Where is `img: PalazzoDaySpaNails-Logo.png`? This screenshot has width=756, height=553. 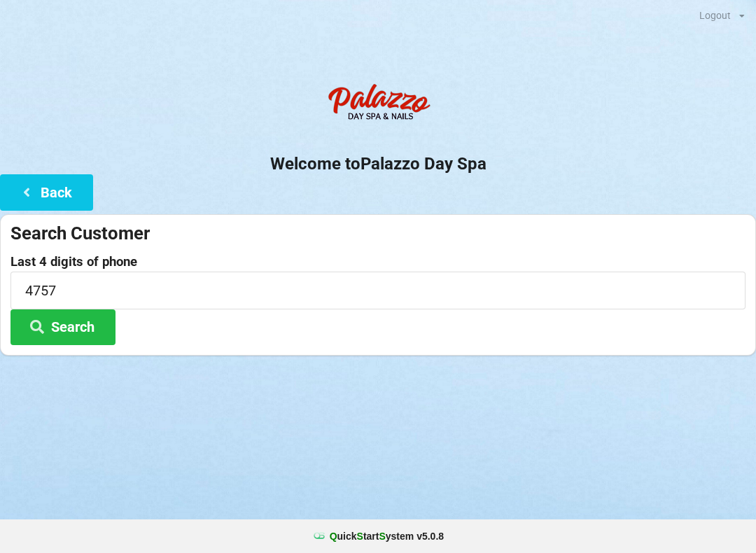 img: PalazzoDaySpaNails-Logo.png is located at coordinates (378, 104).